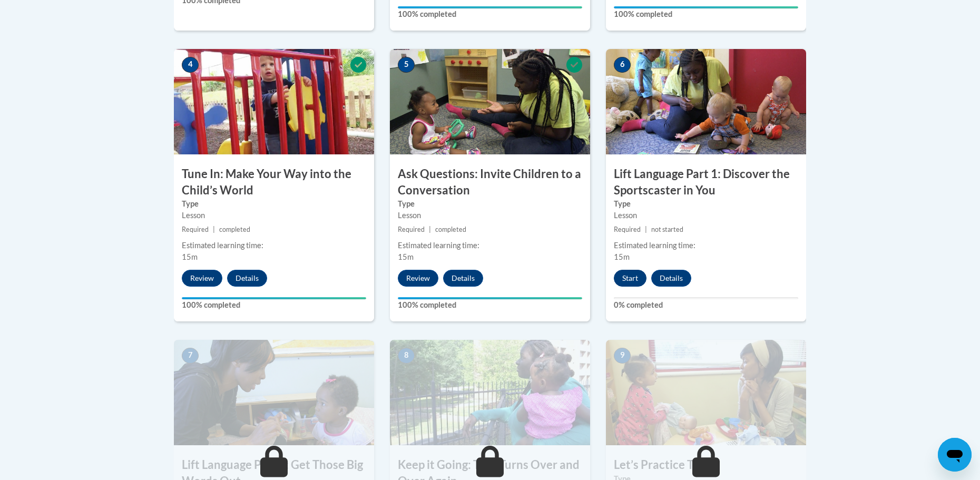 This screenshot has width=980, height=480. Describe the element at coordinates (274, 182) in the screenshot. I see `h3: Tune In: Make Your Way into the Child’s World` at that location.